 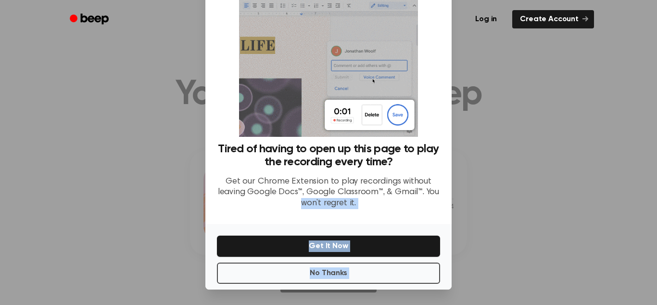 I want to click on a: Create Account, so click(x=553, y=19).